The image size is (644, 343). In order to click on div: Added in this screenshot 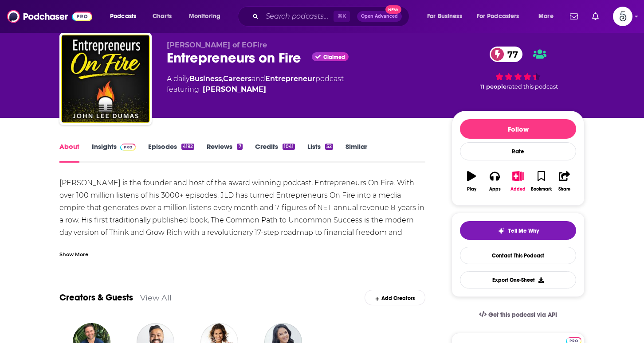, I will do `click(518, 189)`.